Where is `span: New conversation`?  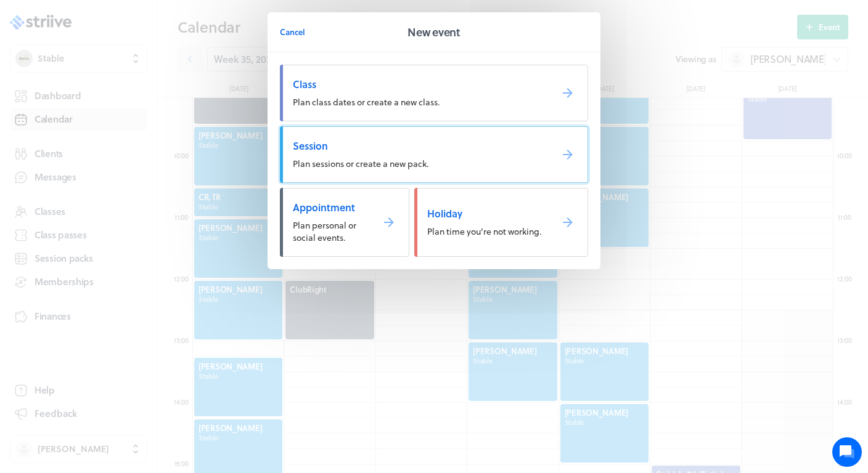
span: New conversation is located at coordinates (113, 92).